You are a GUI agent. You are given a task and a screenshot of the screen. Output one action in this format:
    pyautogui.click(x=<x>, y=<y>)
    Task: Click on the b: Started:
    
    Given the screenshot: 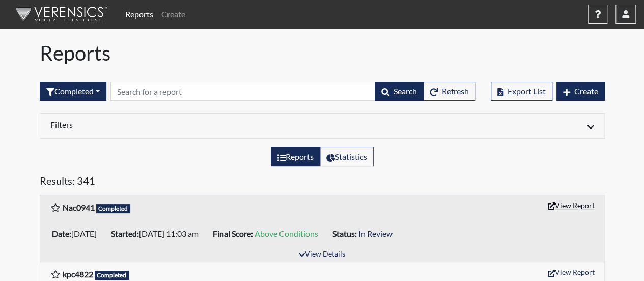 What is the action you would take?
    pyautogui.click(x=124, y=233)
    